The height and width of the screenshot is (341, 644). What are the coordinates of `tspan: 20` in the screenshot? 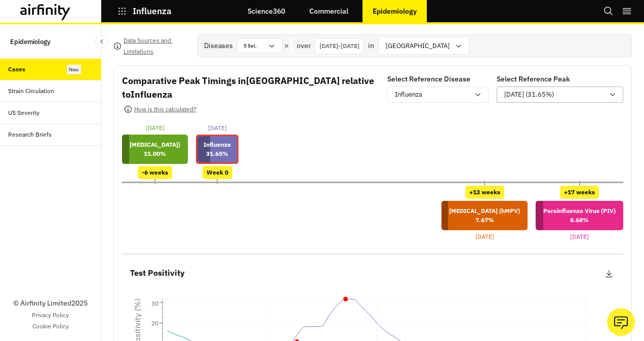 It's located at (155, 323).